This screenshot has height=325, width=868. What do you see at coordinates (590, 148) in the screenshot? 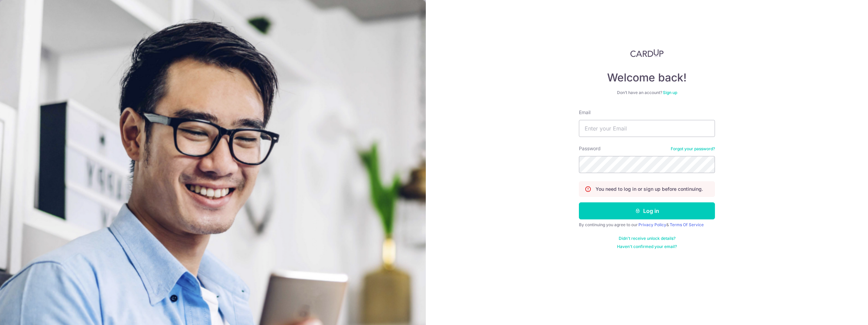
I see `label: Password` at bounding box center [590, 148].